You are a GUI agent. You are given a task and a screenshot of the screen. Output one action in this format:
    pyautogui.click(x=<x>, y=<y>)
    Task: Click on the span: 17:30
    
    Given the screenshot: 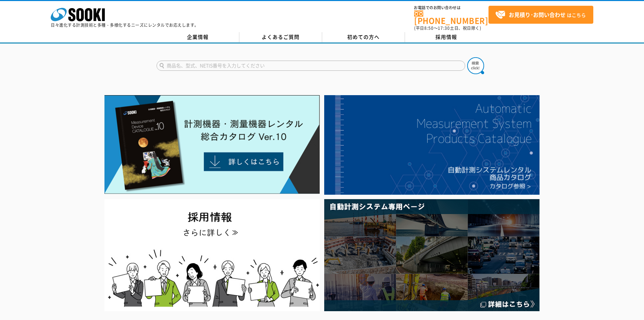 What is the action you would take?
    pyautogui.click(x=444, y=28)
    